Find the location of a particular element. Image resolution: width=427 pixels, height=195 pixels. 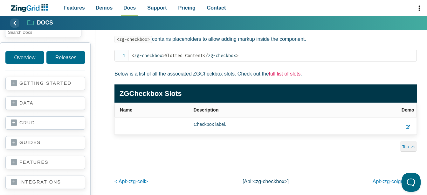

a: crud is located at coordinates (45, 123).